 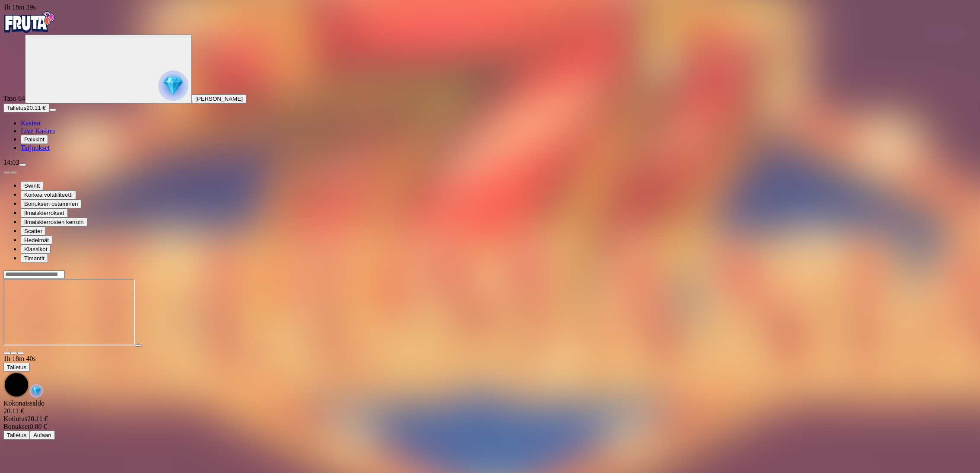 I want to click on span: Tarjoukset, so click(x=35, y=147).